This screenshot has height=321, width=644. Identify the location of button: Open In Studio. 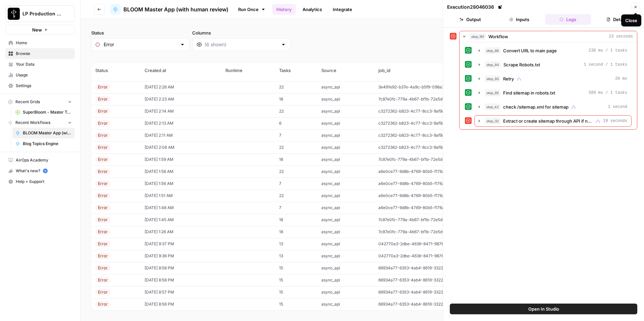
(543, 309).